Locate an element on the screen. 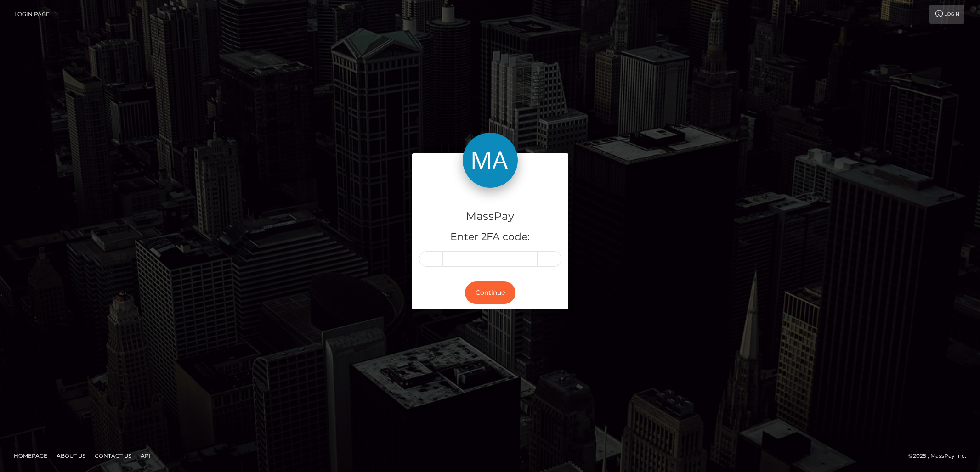  h4: MassPay is located at coordinates (490, 217).